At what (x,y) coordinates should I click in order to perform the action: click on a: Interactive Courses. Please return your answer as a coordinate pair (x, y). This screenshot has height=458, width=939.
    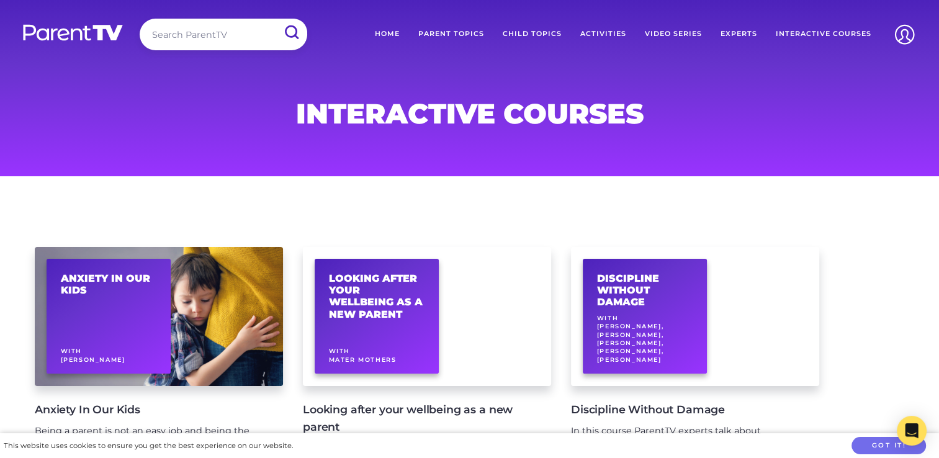
    Looking at the image, I should click on (823, 34).